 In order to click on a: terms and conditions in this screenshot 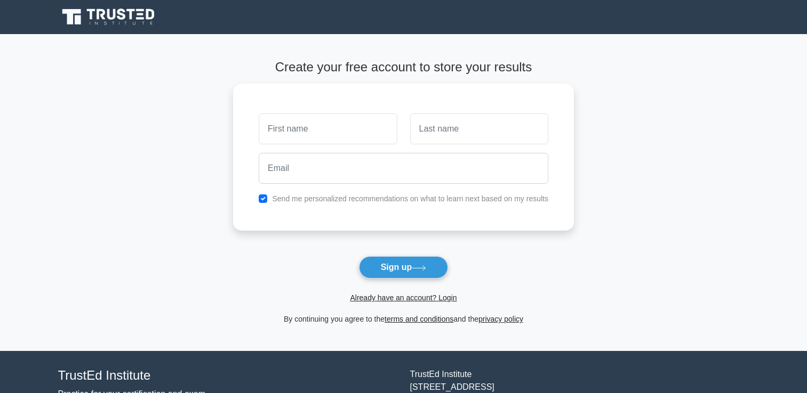, I will do `click(418, 319)`.